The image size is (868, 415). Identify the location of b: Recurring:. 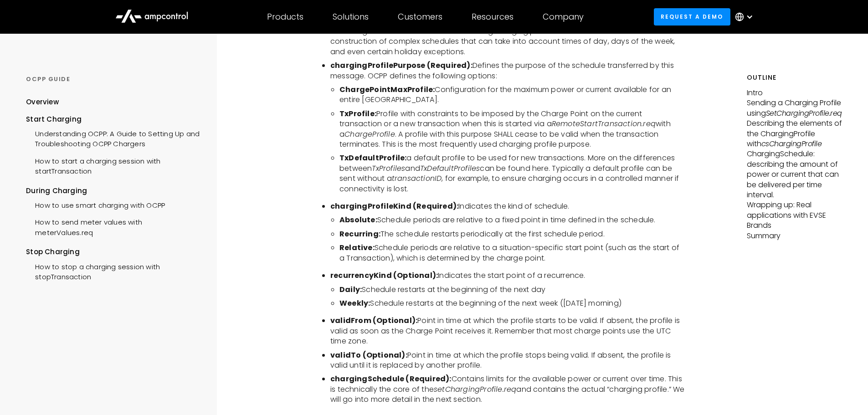
(360, 234).